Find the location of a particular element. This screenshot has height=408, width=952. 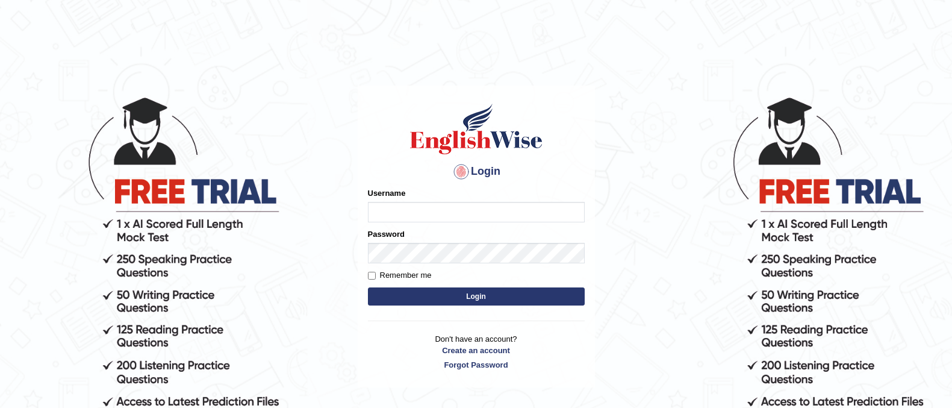

img: Logo of English Wise sign in for intelligent practice with AI is located at coordinates (476, 129).